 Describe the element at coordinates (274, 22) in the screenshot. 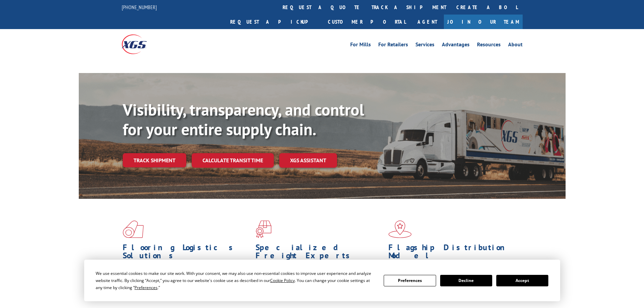

I see `a: Request a pickup` at that location.